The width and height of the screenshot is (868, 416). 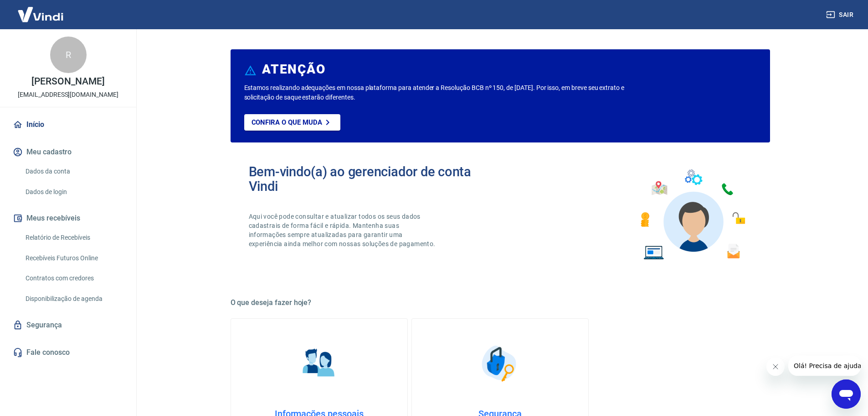 What do you see at coordinates (68, 218) in the screenshot?
I see `button: Meus recebíveis` at bounding box center [68, 218].